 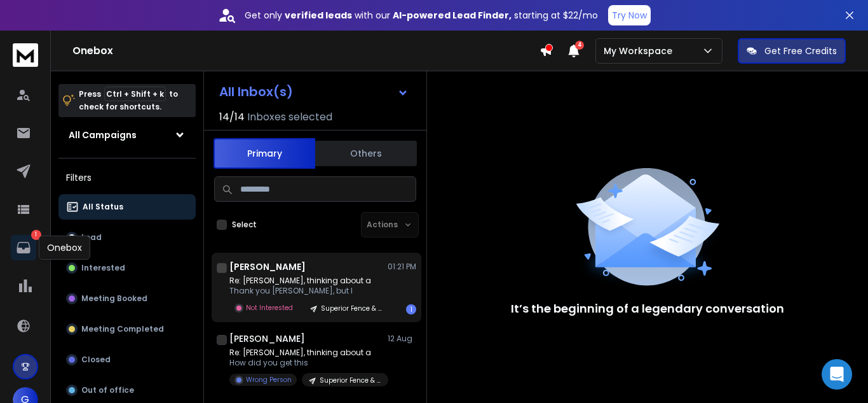 I want to click on p: 1, so click(x=37, y=235).